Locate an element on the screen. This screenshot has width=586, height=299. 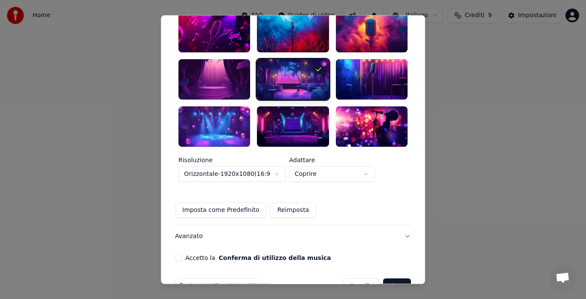
label: Accetto la is located at coordinates (258, 258).